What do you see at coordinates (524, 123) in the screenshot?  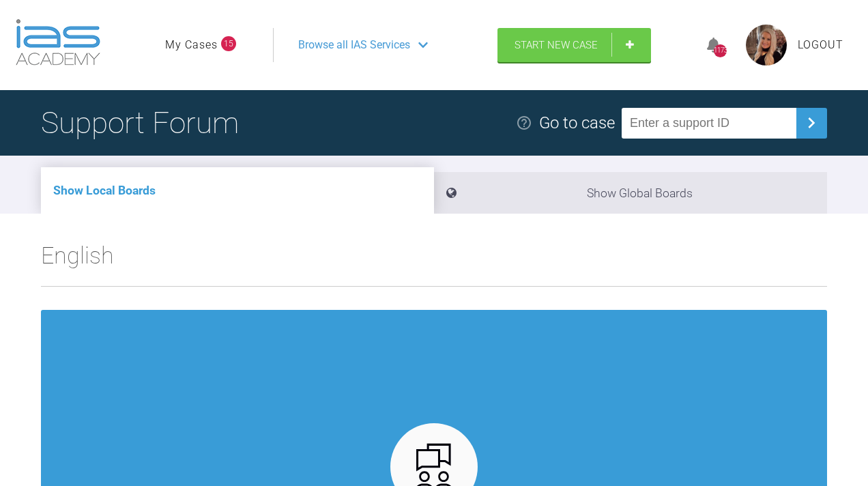 I see `img: help.e70b9f3d.svg` at bounding box center [524, 123].